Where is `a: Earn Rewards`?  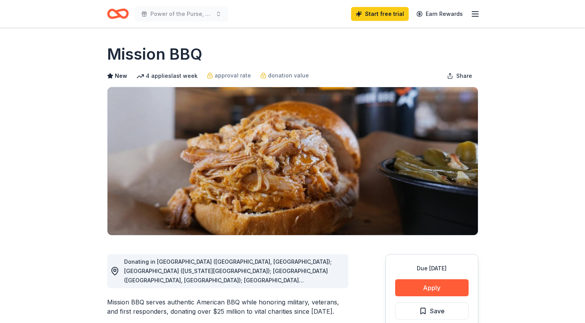
a: Earn Rewards is located at coordinates (440, 14).